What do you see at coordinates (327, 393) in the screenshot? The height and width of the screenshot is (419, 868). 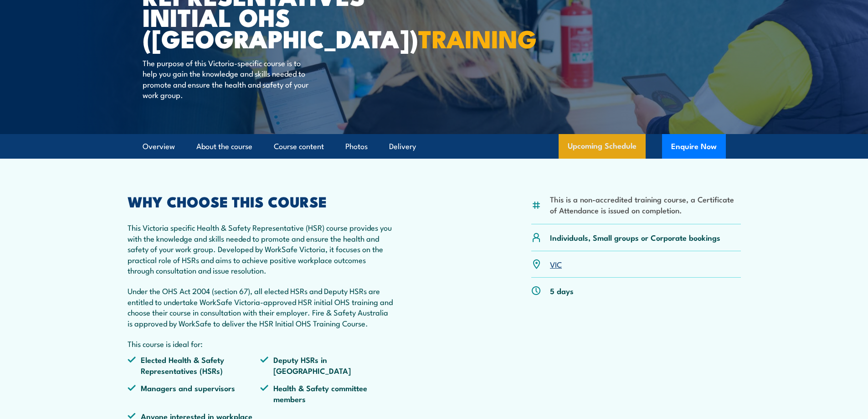 I see `li: Health & Safety committee members` at bounding box center [327, 393].